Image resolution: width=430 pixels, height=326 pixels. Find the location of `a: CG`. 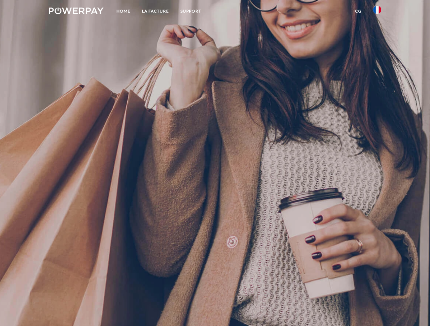

a: CG is located at coordinates (358, 11).